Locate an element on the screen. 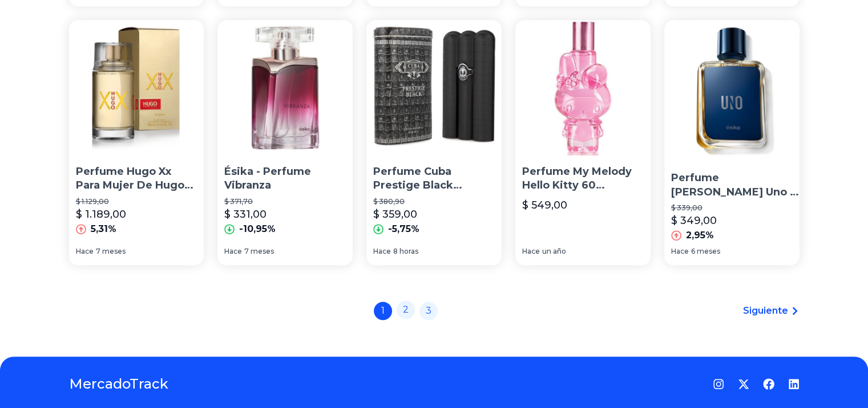 The width and height of the screenshot is (868, 408). p: $ 339,00 is located at coordinates (736, 208).